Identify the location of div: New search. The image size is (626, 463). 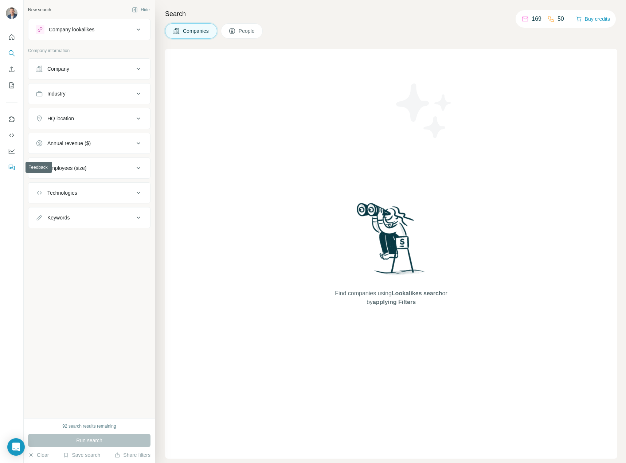
(39, 10).